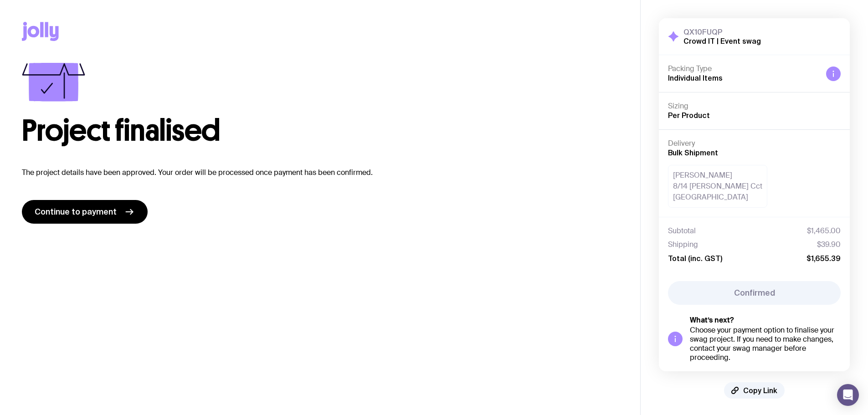 The image size is (868, 415). Describe the element at coordinates (754, 293) in the screenshot. I see `button: Confirmed` at that location.